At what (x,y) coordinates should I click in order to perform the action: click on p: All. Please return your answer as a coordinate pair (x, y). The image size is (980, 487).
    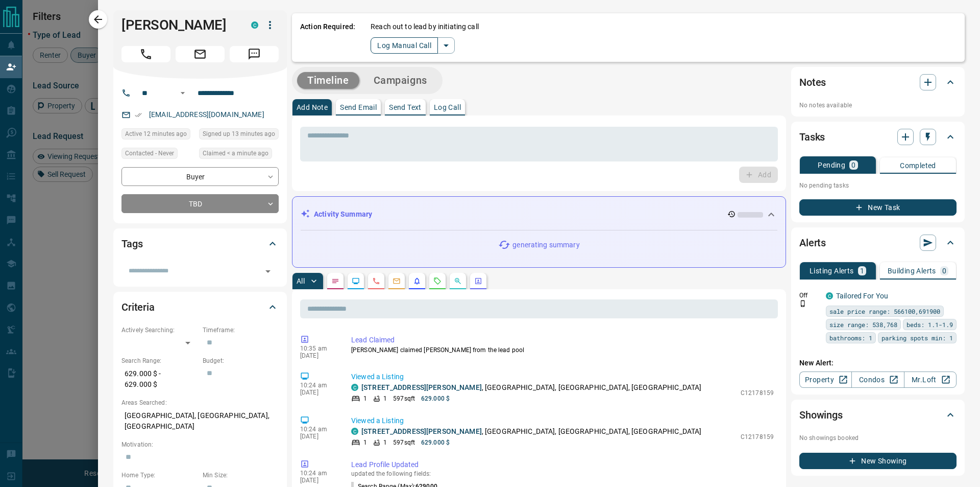
    Looking at the image, I should click on (300, 281).